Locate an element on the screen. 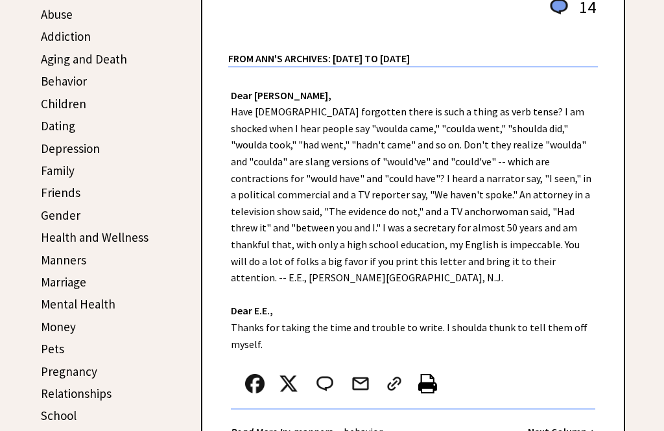 The image size is (664, 431). a: Mental Health is located at coordinates (78, 304).